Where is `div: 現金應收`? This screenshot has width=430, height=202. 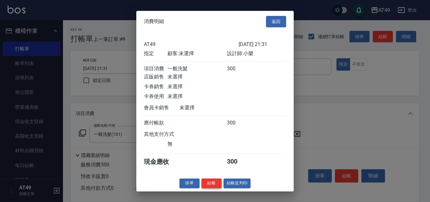 div: 現金應收 is located at coordinates (162, 162).